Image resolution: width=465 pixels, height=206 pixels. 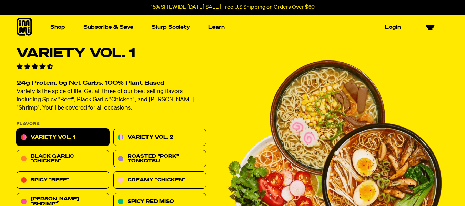 What do you see at coordinates (160, 159) in the screenshot?
I see `a: Roasted "Pork" Tonkotsu` at bounding box center [160, 159].